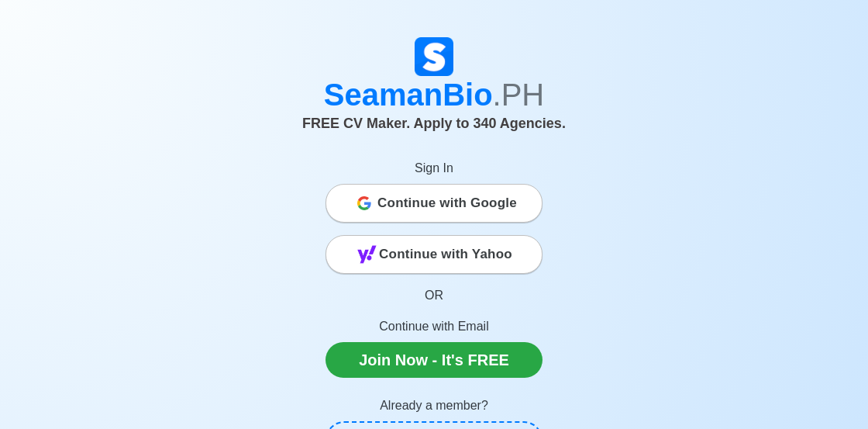 This screenshot has width=868, height=429. Describe the element at coordinates (434, 56) in the screenshot. I see `img: Logo` at that location.